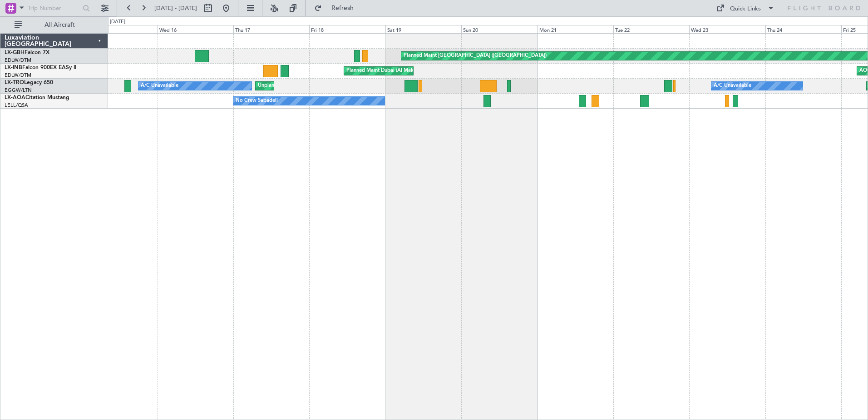 The image size is (868, 420). I want to click on div: Wed 23, so click(727, 29).